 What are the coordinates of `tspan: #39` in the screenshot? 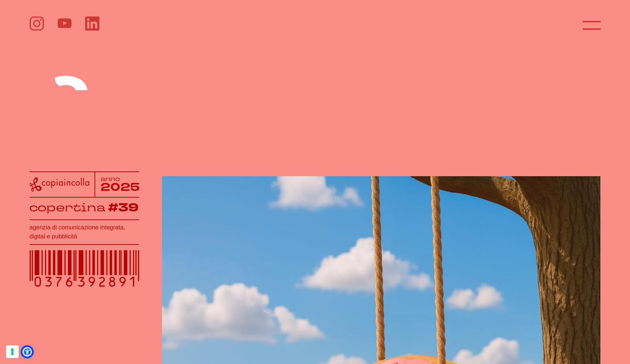 It's located at (123, 208).